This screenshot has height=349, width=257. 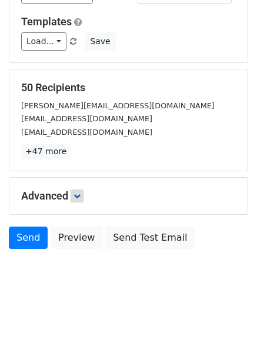 I want to click on h5: 50 Recipients, so click(x=128, y=88).